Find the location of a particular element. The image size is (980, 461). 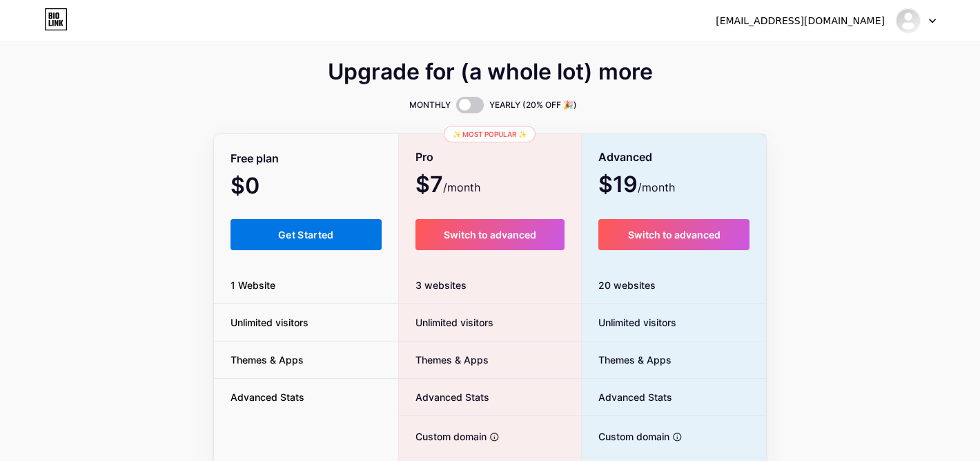

span: YEARLY (20% OFF 🎉) is located at coordinates (533, 105).